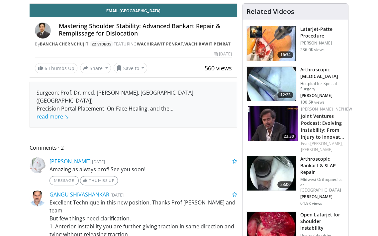 This screenshot has height=236, width=378. What do you see at coordinates (285, 55) in the screenshot?
I see `span: 16:34` at bounding box center [285, 55].